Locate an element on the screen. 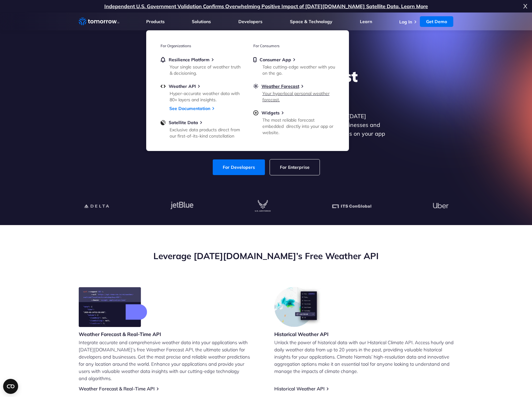 Image resolution: width=532 pixels, height=397 pixels. div: Hyper-accurate weather data with 80+ layers and insights. is located at coordinates (206, 97).